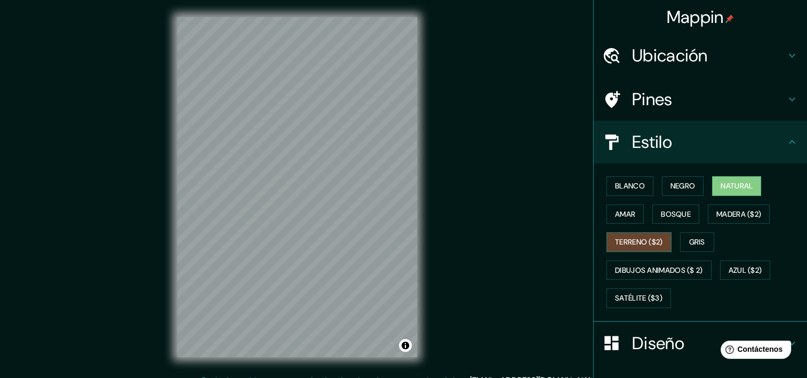 The image size is (807, 378). I want to click on canvas: Mapa, so click(297, 187).